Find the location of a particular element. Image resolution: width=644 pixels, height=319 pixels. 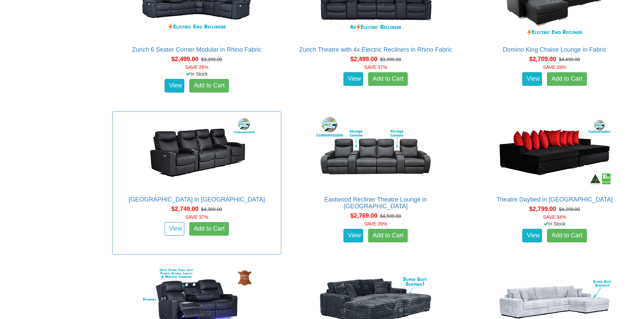

a: Zurich 6 Seater Corner Modular in Rhino Fabric is located at coordinates (196, 49).